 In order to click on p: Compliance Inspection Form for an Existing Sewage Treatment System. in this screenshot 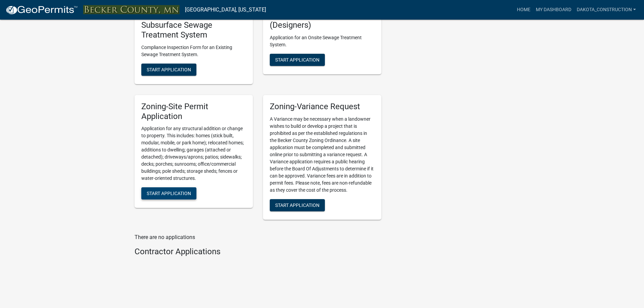, I will do `click(194, 51)`.